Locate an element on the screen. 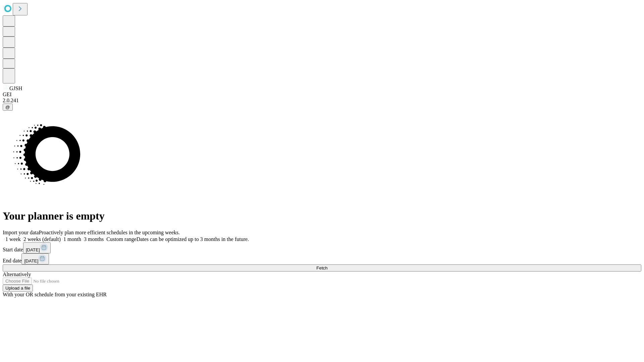 The height and width of the screenshot is (362, 644). div: 2.0.241 is located at coordinates (322, 101).